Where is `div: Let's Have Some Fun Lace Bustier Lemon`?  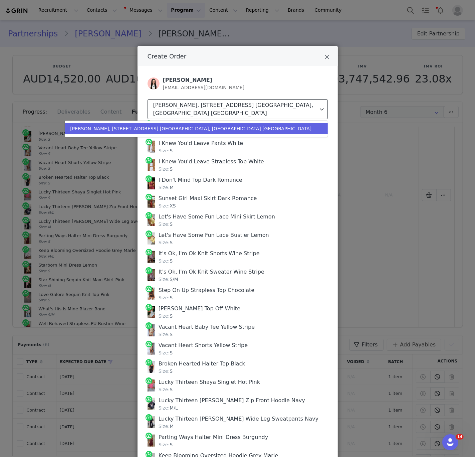
div: Let's Have Some Fun Lace Bustier Lemon is located at coordinates (214, 235).